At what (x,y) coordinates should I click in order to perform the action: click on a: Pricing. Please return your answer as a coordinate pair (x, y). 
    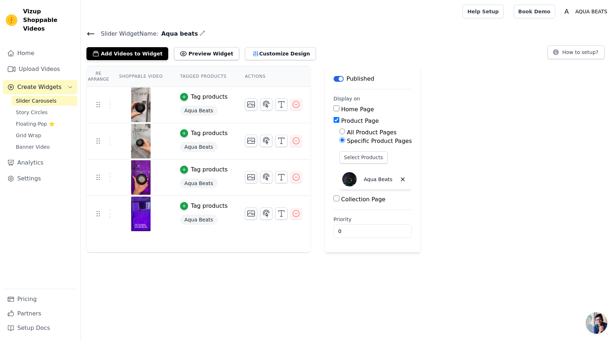
    Looking at the image, I should click on (40, 299).